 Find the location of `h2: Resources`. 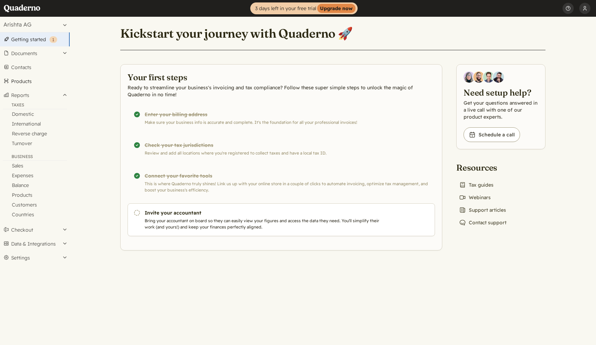

h2: Resources is located at coordinates (483, 167).